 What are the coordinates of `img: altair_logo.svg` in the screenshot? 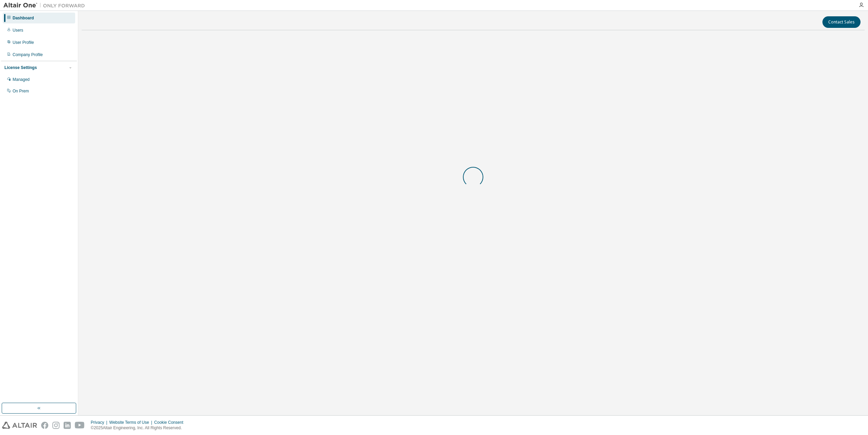 It's located at (19, 425).